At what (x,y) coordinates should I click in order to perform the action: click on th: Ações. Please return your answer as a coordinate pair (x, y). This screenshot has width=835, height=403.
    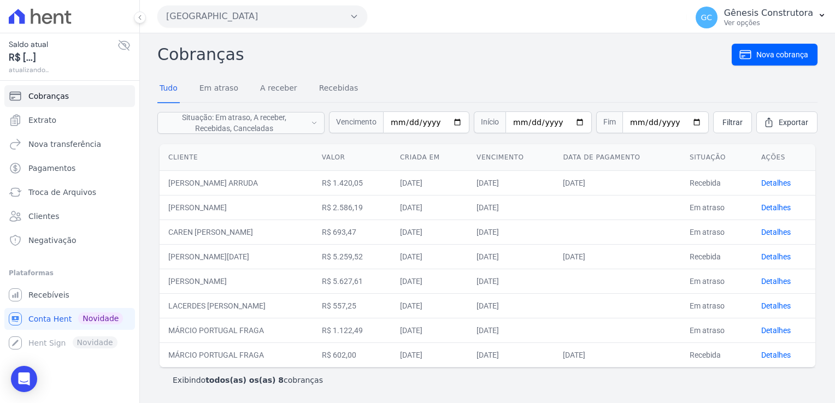
    Looking at the image, I should click on (783, 157).